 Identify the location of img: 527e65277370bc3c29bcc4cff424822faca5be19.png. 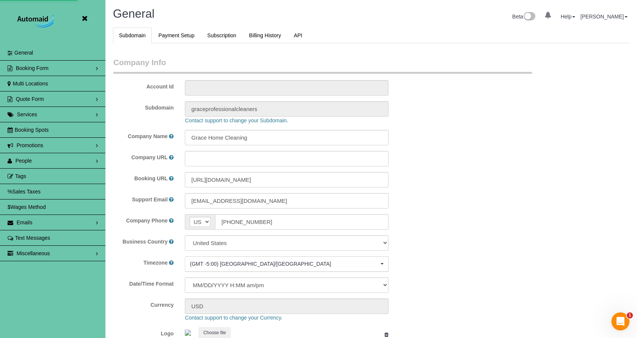
(188, 333).